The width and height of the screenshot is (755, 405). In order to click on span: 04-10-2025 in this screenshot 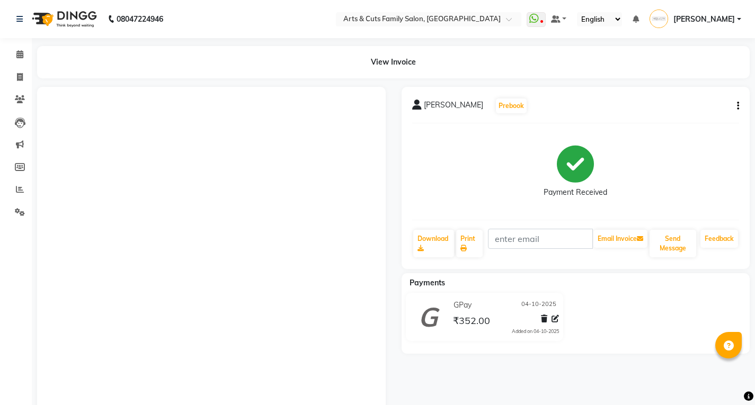, I will do `click(539, 305)`.